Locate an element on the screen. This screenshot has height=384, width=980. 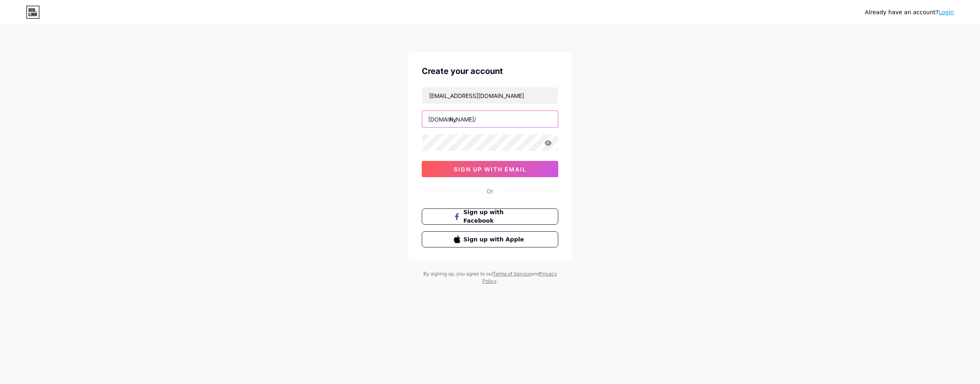
div: Create your account is located at coordinates (490, 71).